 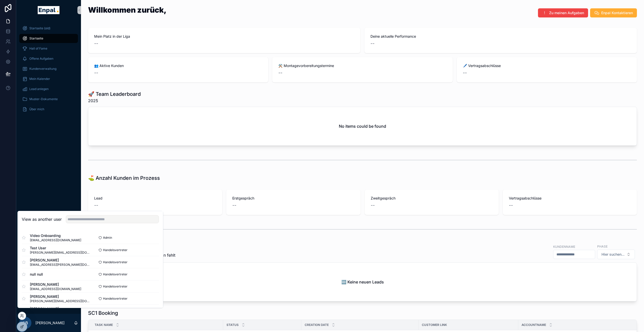 I want to click on h1: SC1 Booking, so click(x=103, y=313).